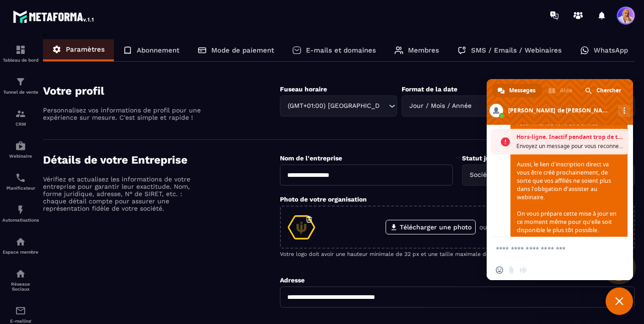 This screenshot has width=644, height=324. Describe the element at coordinates (21, 92) in the screenshot. I see `p: Tunnel de vente` at that location.